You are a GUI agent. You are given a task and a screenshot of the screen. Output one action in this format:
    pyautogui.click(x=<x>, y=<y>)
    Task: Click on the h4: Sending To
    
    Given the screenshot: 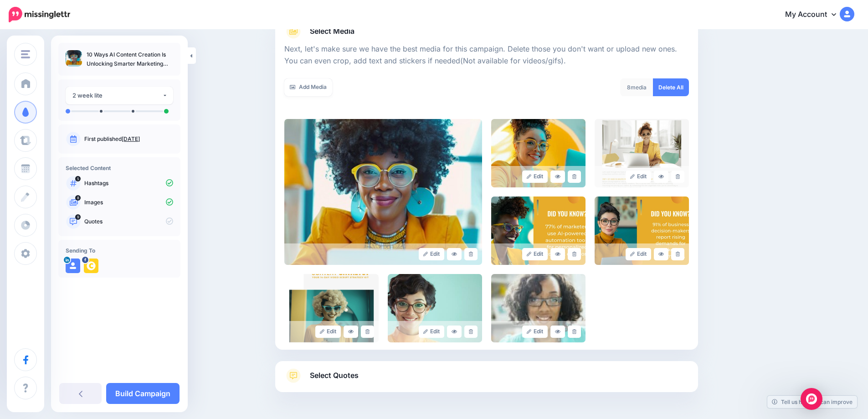 What is the action you would take?
    pyautogui.click(x=119, y=250)
    